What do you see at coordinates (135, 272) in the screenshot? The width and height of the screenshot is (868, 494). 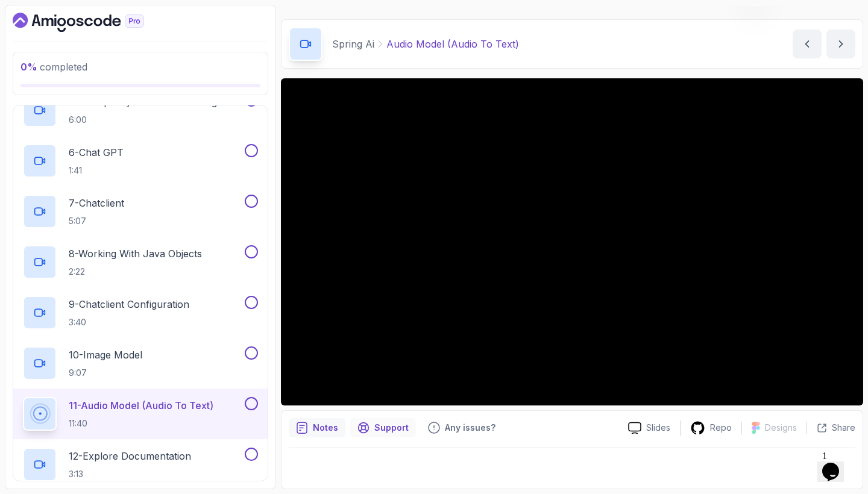 I see `p: 2:22` at bounding box center [135, 272].